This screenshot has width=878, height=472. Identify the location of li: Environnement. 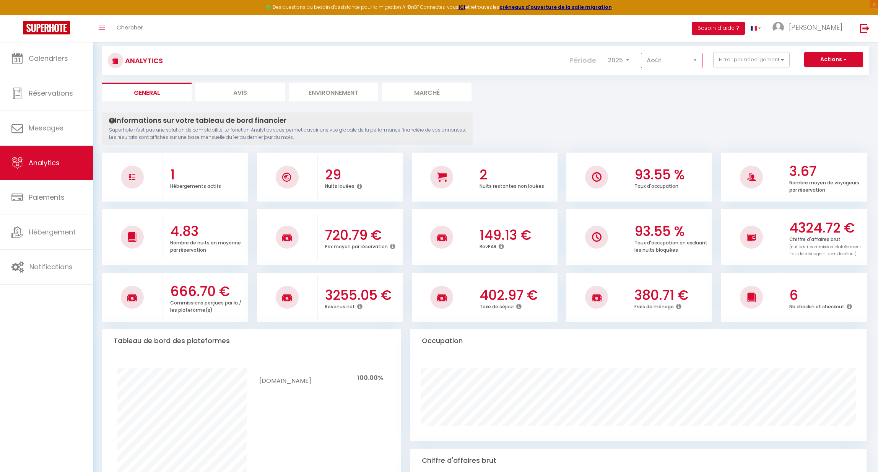
(334, 92).